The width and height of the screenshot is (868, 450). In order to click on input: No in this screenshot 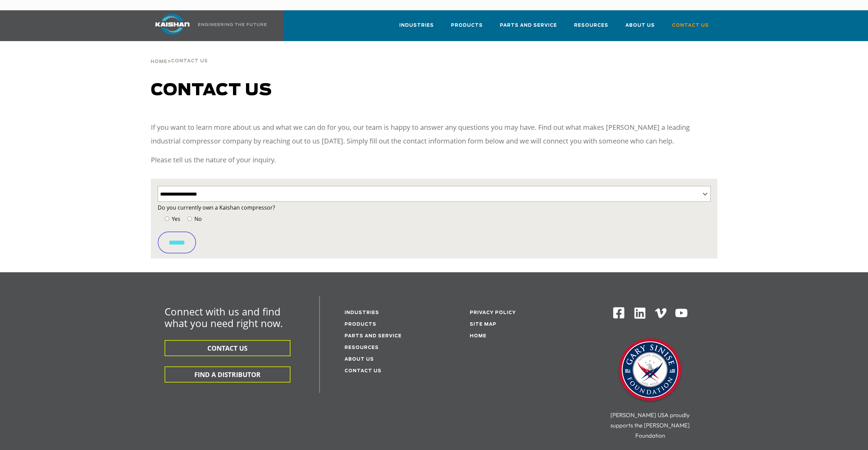, I will do `click(189, 218)`.